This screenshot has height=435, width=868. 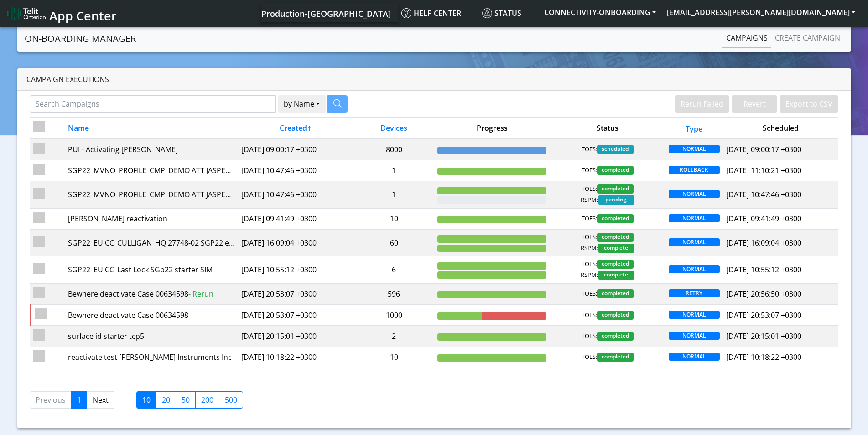 I want to click on span: scheduled, so click(x=615, y=150).